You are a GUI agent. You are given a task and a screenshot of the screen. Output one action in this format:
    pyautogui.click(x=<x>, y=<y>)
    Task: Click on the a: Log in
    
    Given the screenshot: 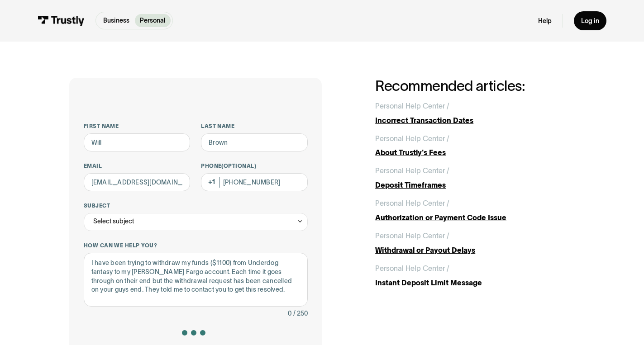 What is the action you would take?
    pyautogui.click(x=590, y=21)
    